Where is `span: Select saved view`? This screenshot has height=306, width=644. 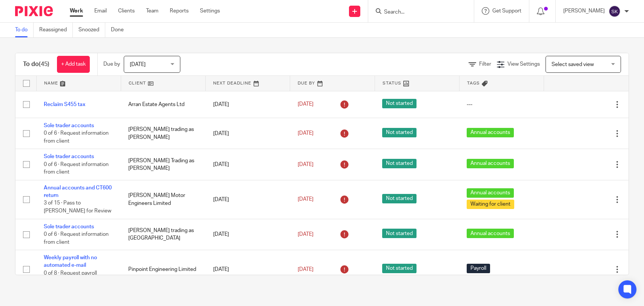 span: Select saved view is located at coordinates (573, 64).